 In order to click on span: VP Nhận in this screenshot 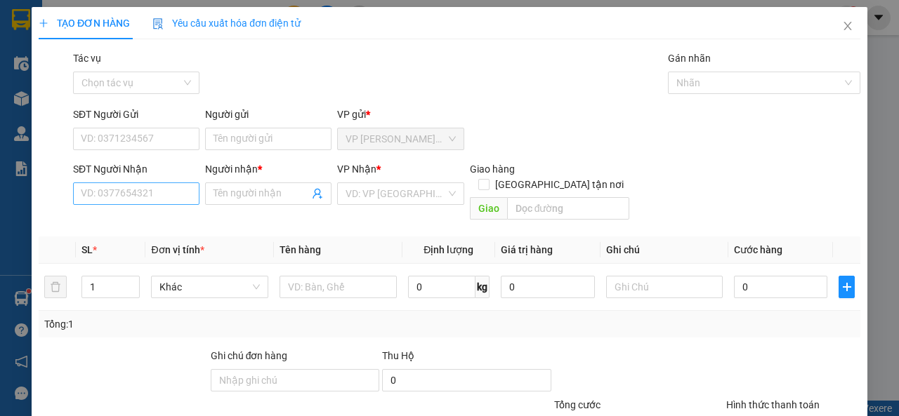, I will do `click(357, 169)`.